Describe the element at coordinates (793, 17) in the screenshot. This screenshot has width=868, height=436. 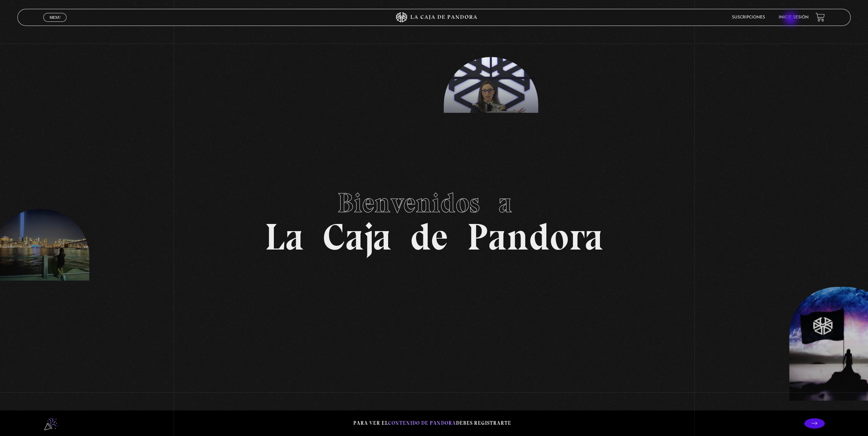
I see `a: Inicie sesión` at that location.